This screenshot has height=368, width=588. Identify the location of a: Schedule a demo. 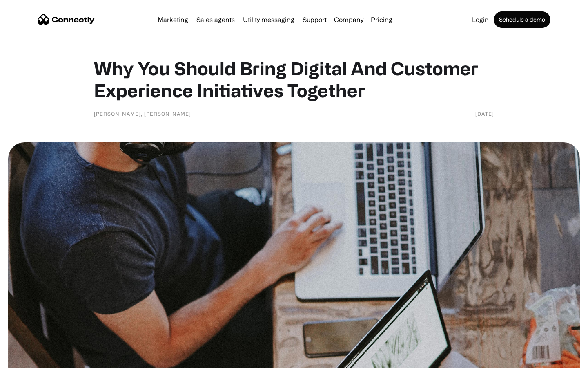
(522, 19).